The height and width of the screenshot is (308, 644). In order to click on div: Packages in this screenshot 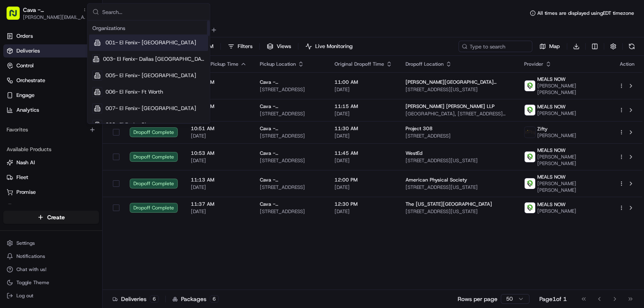, I will do `click(195, 299)`.